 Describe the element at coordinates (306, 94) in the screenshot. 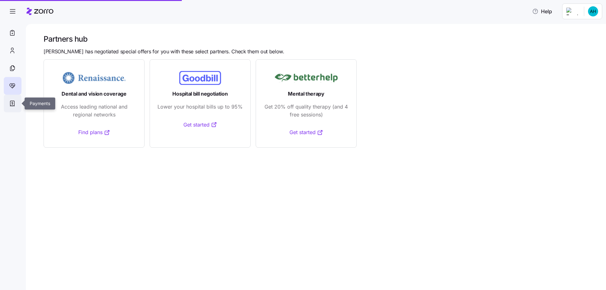

I see `span: Mental therapy` at that location.